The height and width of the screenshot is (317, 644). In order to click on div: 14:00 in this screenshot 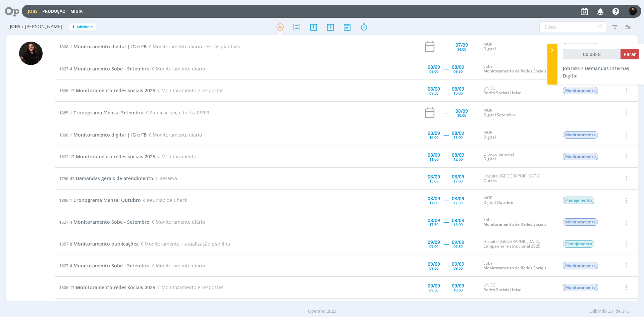, I will do `click(461, 49)`.